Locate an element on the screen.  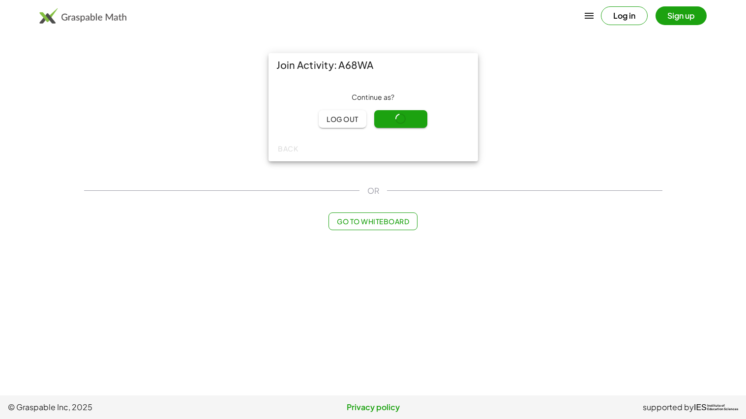
div: Join Activity: A68WA is located at coordinates (373, 65).